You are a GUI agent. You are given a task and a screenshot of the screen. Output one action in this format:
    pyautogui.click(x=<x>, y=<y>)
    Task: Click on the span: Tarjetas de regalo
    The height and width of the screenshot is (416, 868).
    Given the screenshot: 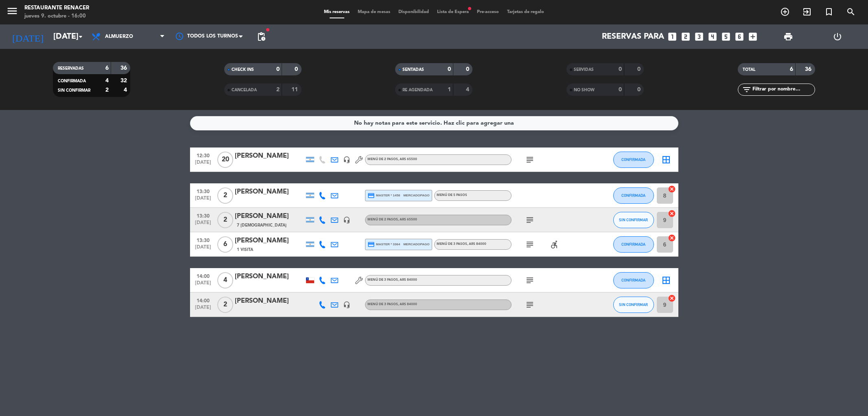 What is the action you would take?
    pyautogui.click(x=525, y=12)
    